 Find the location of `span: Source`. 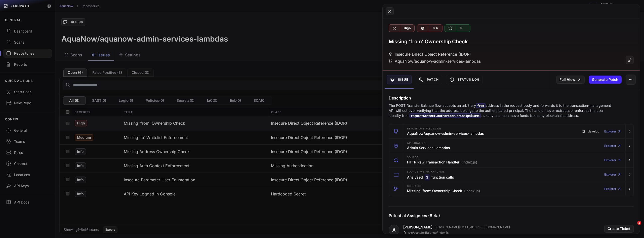

span: Source is located at coordinates (413, 158).